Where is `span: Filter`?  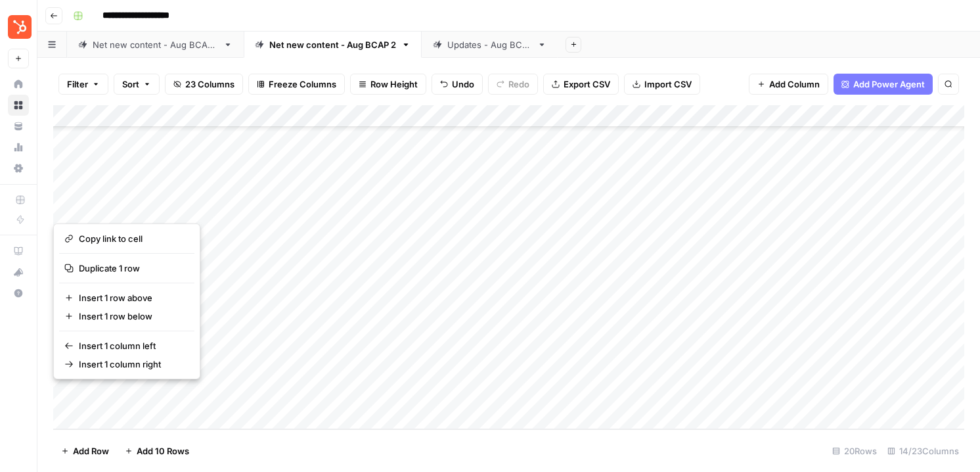
span: Filter is located at coordinates (78, 84).